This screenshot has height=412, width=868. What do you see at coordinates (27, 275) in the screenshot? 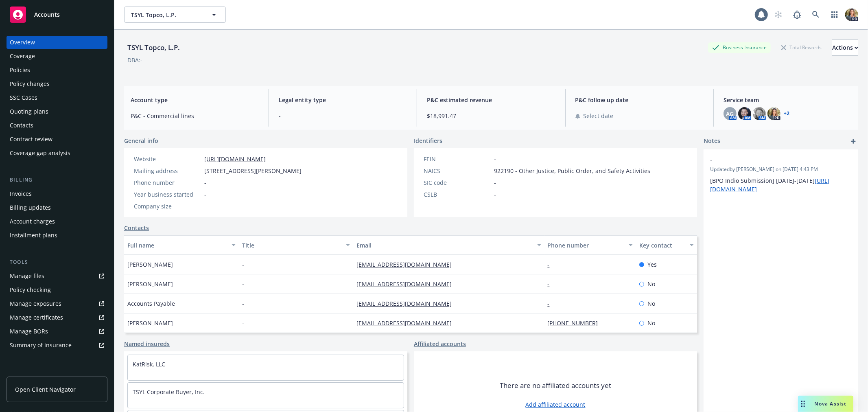
I see `div: Manage files` at bounding box center [27, 275].